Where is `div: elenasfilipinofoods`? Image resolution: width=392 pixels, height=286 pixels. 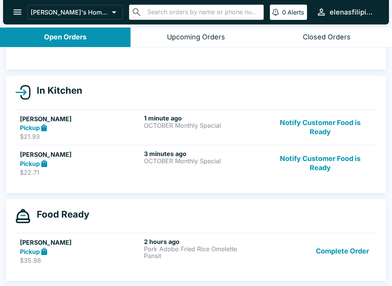 div: elenasfilipinofoods is located at coordinates (353, 12).